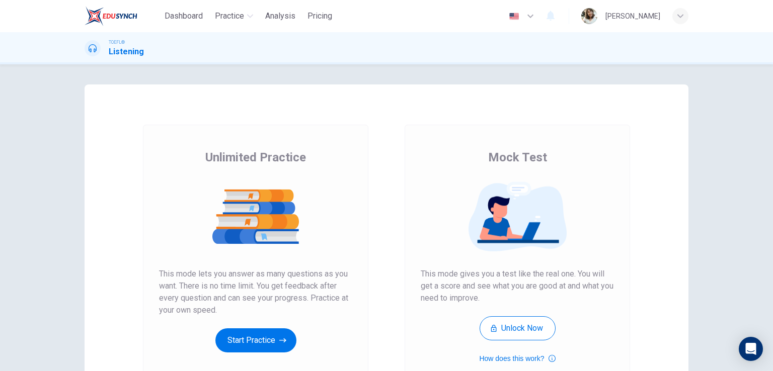 Image resolution: width=773 pixels, height=371 pixels. I want to click on button: Pricing, so click(320, 16).